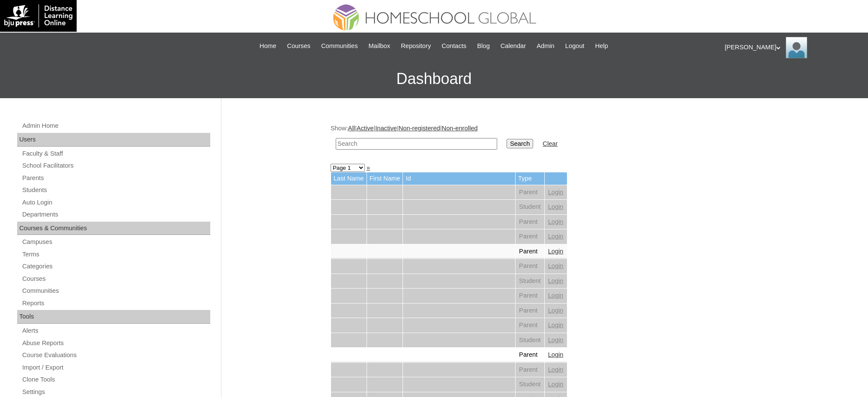 The image size is (868, 397). I want to click on span: Help, so click(602, 46).